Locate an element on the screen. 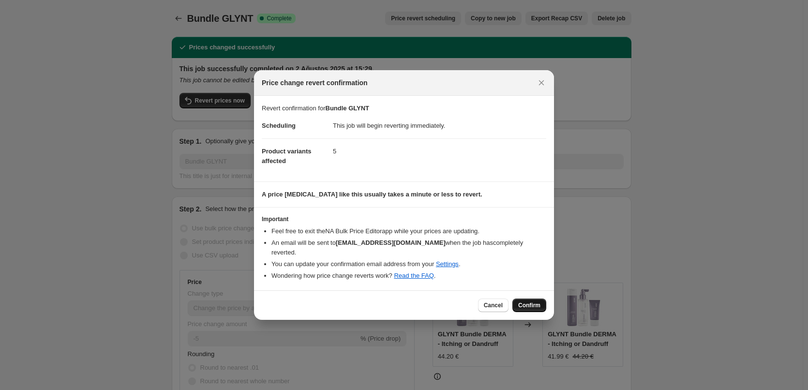  b: Bundle GLYNT is located at coordinates (347, 108).